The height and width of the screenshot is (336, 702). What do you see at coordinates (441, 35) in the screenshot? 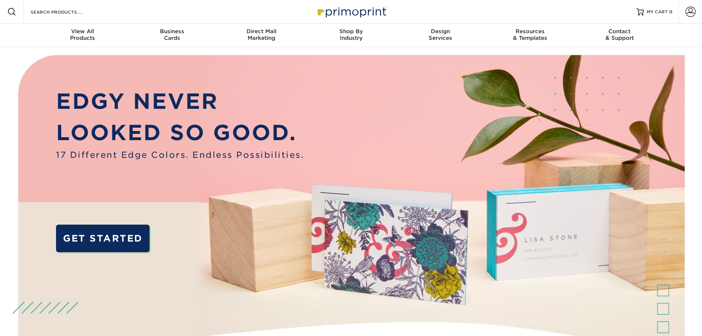
I see `a: DesignServices` at bounding box center [441, 35].